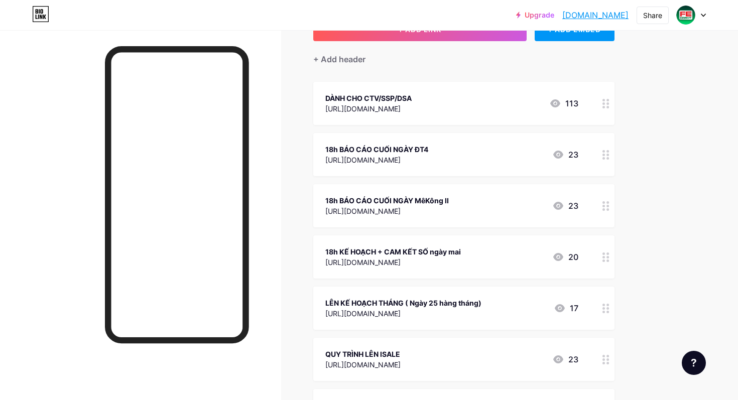  Describe the element at coordinates (563, 103) in the screenshot. I see `div: 113` at that location.